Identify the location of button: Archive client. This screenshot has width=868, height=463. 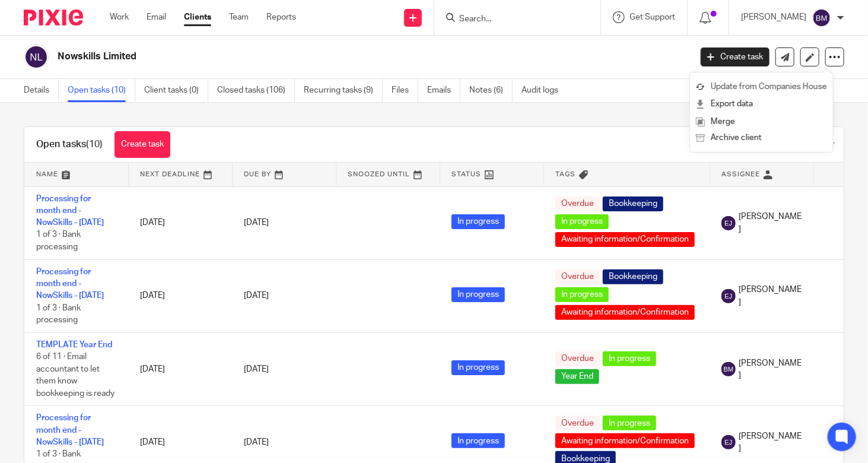
(761, 138).